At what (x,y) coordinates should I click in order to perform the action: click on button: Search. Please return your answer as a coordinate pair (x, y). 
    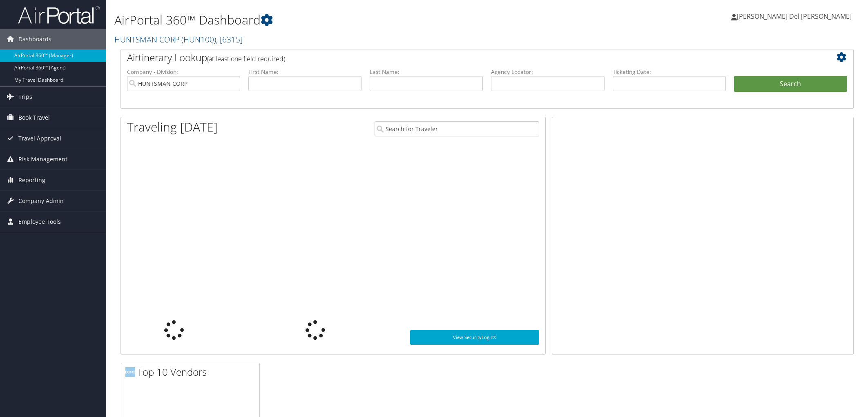
    Looking at the image, I should click on (790, 84).